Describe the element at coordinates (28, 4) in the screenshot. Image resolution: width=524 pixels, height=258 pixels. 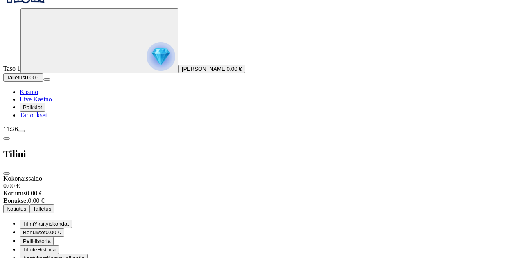
I see `a: Fruta` at that location.